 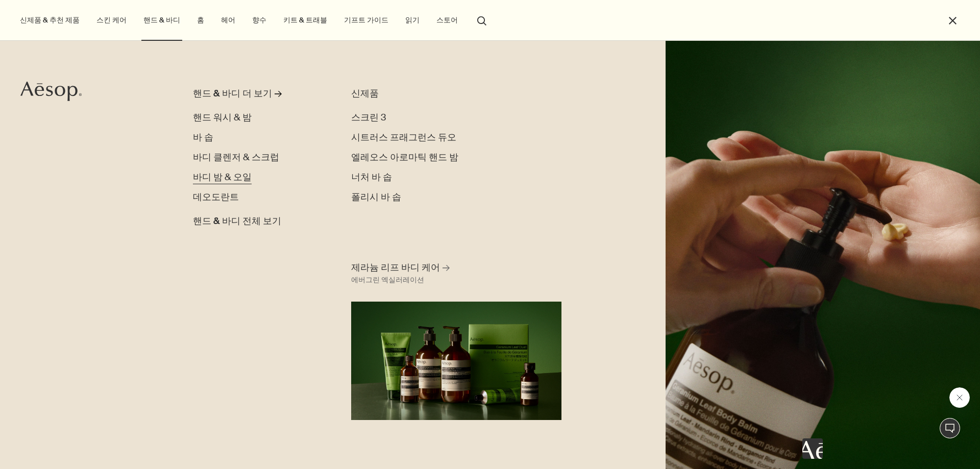 I want to click on a: 바 솝, so click(x=203, y=138).